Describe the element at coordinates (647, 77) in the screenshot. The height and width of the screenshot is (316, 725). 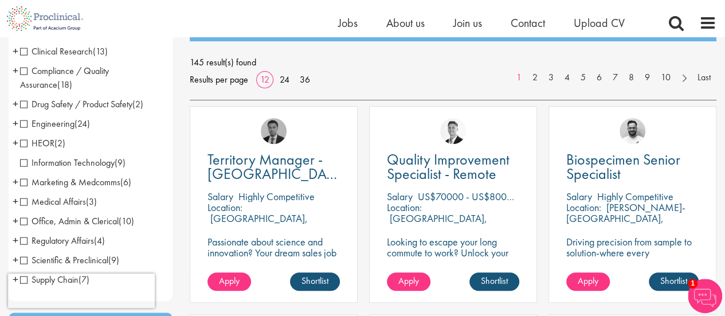
I see `a: 9` at that location.